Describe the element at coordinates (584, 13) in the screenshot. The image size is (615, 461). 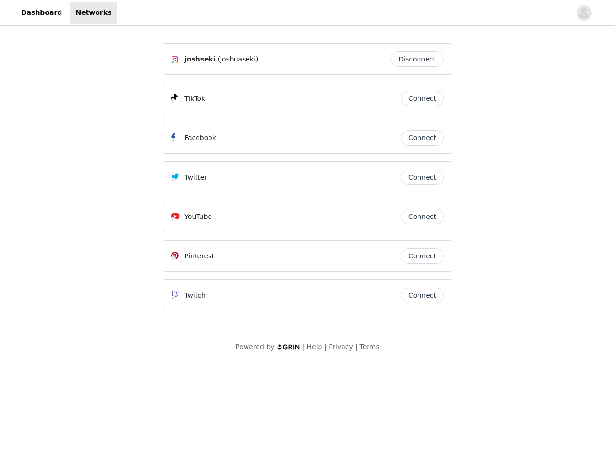
I see `div: avatar` at that location.